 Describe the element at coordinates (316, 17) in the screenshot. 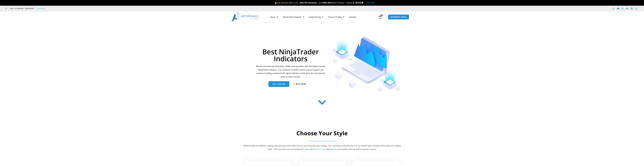

I see `a: Programming` at that location.